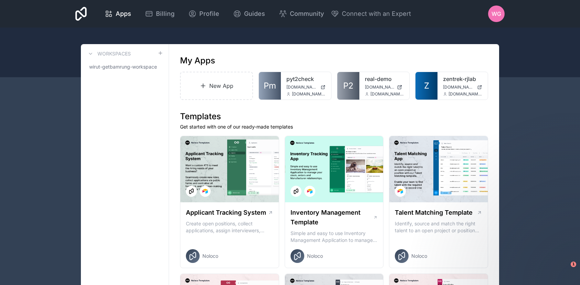 This screenshot has width=580, height=285. Describe the element at coordinates (249, 14) in the screenshot. I see `a: Guides` at that location.